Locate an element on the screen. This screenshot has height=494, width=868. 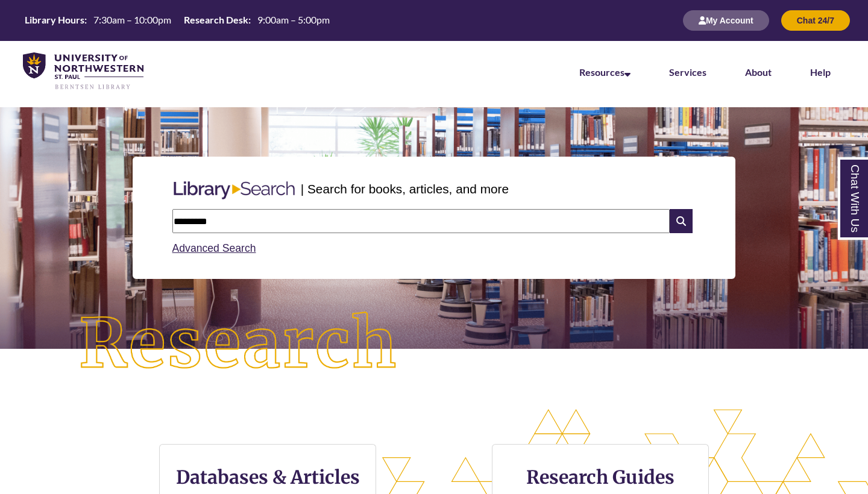
h3: Research Guides is located at coordinates (600, 478).